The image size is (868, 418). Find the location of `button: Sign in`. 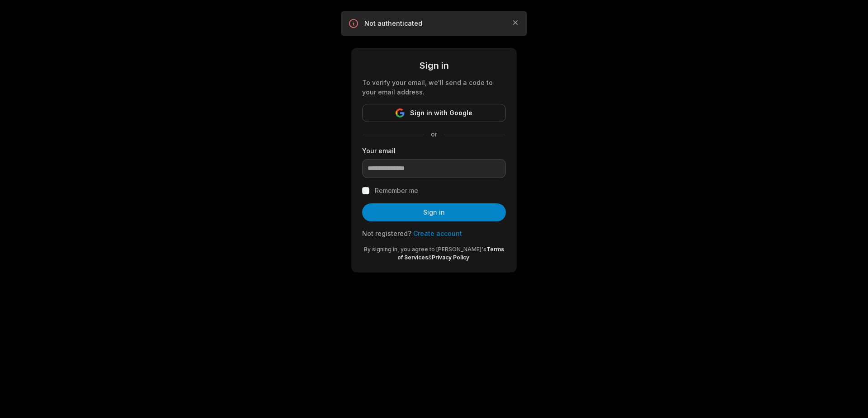

button: Sign in is located at coordinates (434, 212).